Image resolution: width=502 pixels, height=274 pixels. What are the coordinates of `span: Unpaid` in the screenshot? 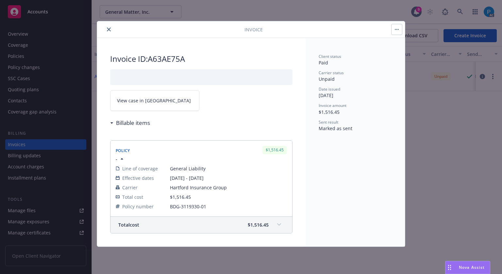 It's located at (327, 79).